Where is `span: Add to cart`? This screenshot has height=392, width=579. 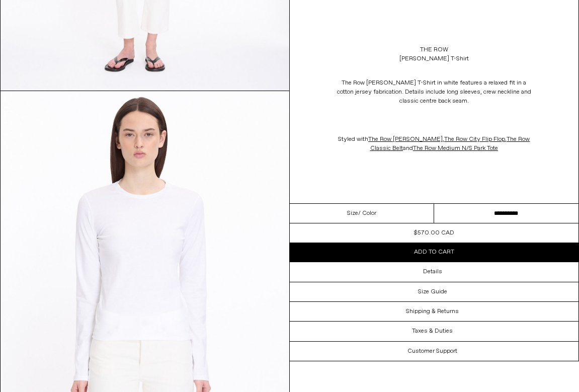
span: Add to cart is located at coordinates (434, 252).